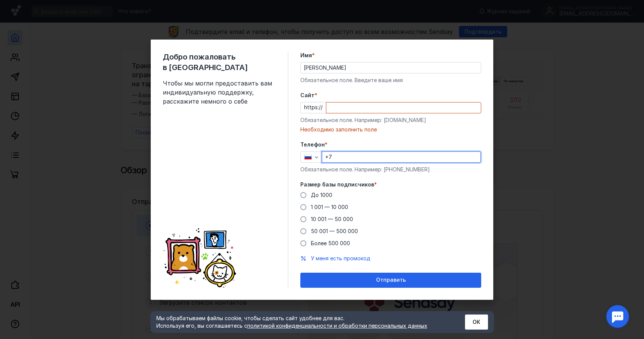 The image size is (644, 339). Describe the element at coordinates (322, 195) in the screenshot. I see `span: До 1000` at that location.